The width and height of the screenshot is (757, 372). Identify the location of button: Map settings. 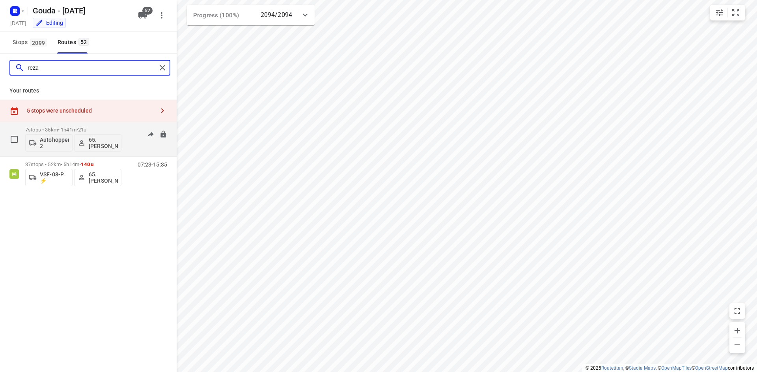
(719, 13).